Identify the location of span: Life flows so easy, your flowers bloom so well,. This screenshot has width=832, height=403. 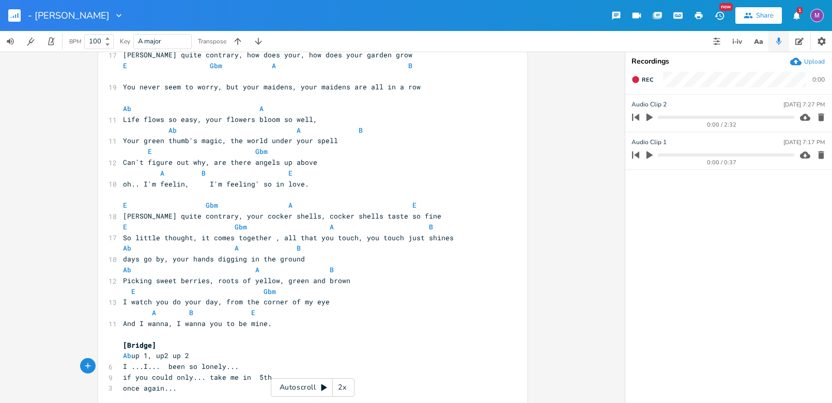
(220, 119).